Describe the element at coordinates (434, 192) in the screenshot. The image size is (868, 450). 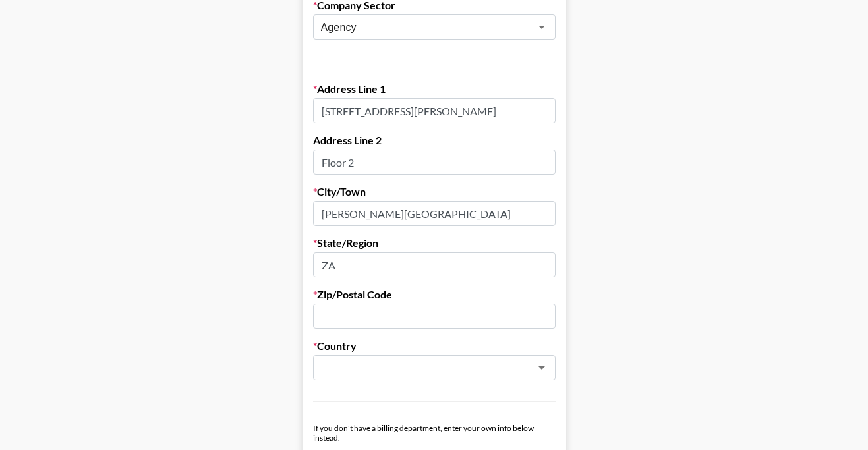
I see `label: City/Town` at that location.